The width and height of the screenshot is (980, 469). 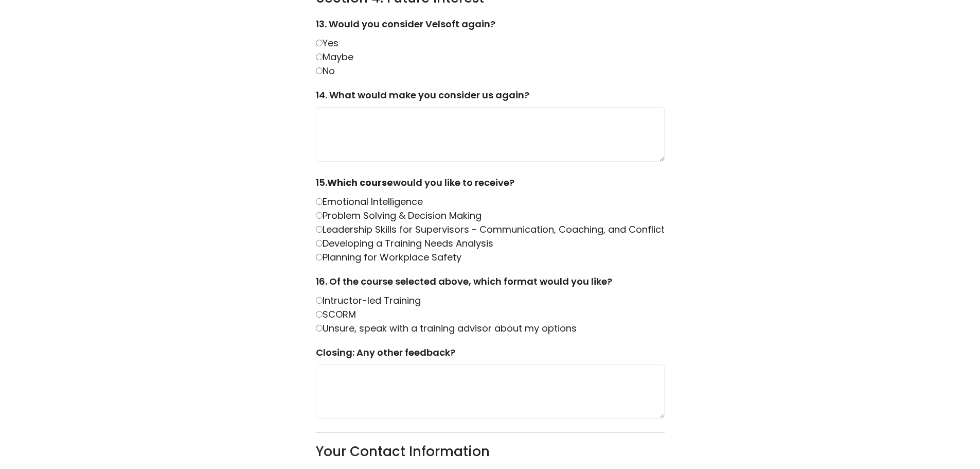 What do you see at coordinates (404, 243) in the screenshot?
I see `label: Developing a Training Needs Analysis` at bounding box center [404, 243].